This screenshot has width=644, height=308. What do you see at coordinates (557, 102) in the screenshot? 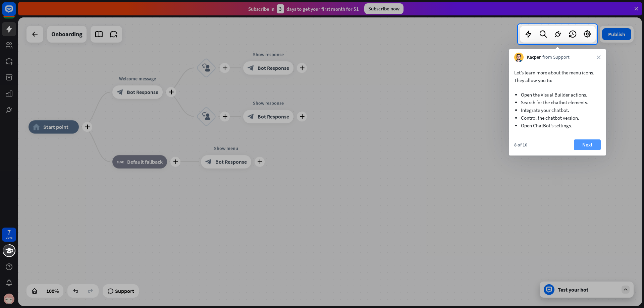
I see `li: Search for the chatbot elements.` at bounding box center [557, 102].